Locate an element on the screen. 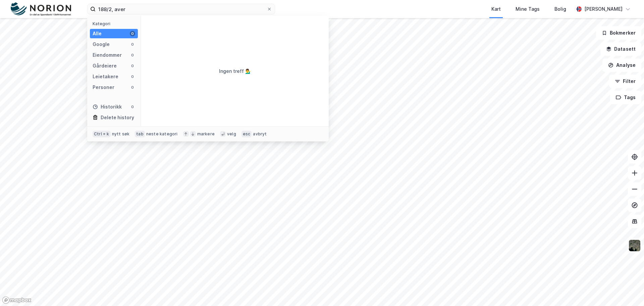 This screenshot has height=306, width=644. div: Alle is located at coordinates (97, 33).